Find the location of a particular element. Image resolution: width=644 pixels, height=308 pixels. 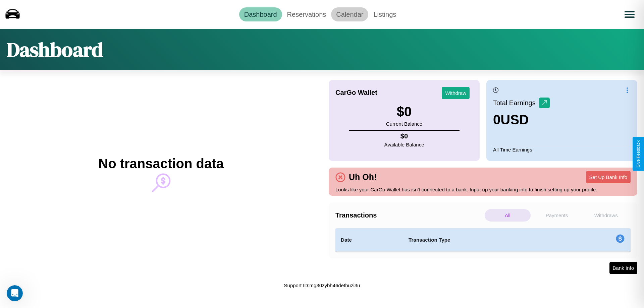

h4: CarGo Wallet is located at coordinates (356, 93).